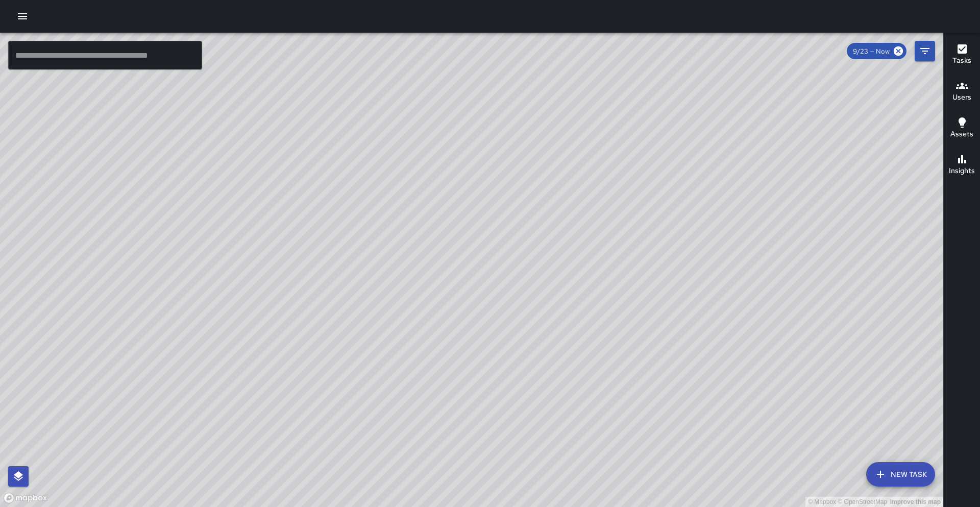 The height and width of the screenshot is (507, 980). I want to click on h6: Users, so click(962, 98).